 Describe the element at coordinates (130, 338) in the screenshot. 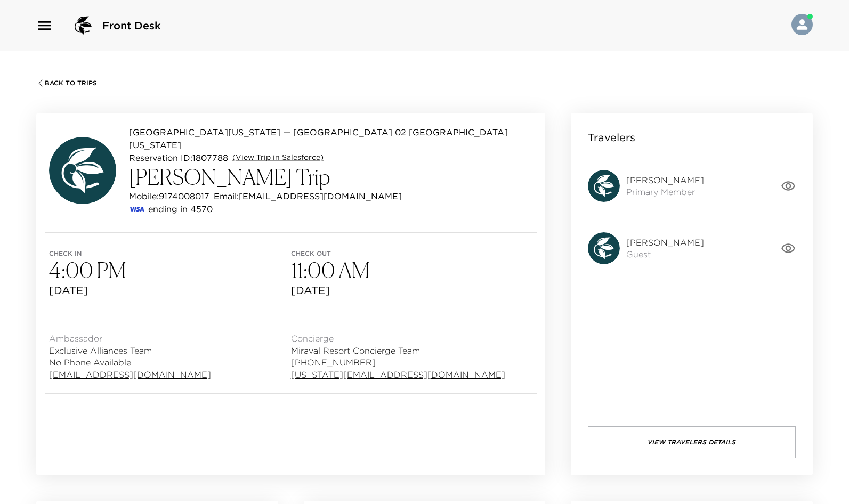

I see `span: Ambassador` at that location.